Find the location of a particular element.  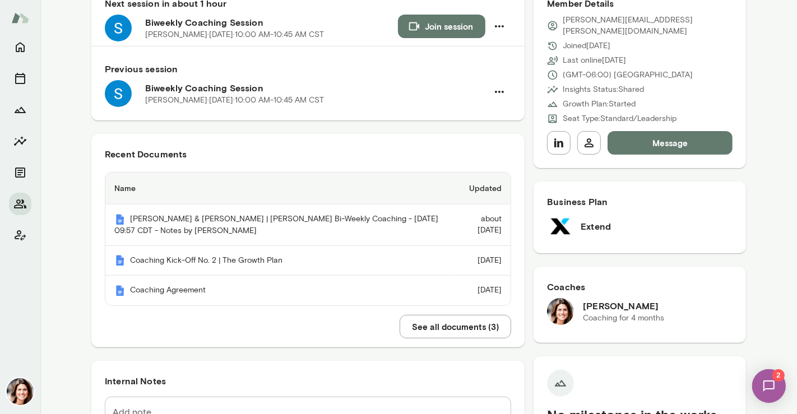

th: Updated is located at coordinates (480, 188).